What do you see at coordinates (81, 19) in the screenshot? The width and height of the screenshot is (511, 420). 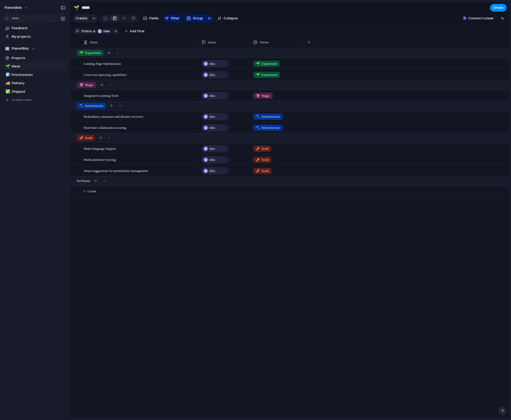 I see `button: Create` at bounding box center [81, 19].